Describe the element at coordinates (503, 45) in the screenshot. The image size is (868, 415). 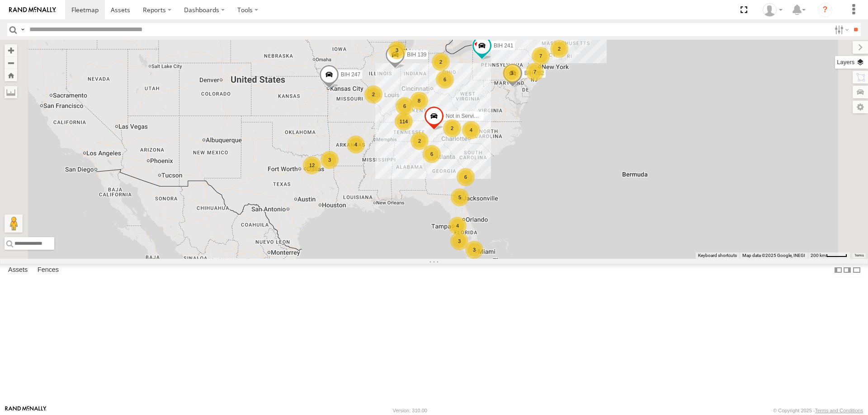
I see `span: BIH 241` at that location.